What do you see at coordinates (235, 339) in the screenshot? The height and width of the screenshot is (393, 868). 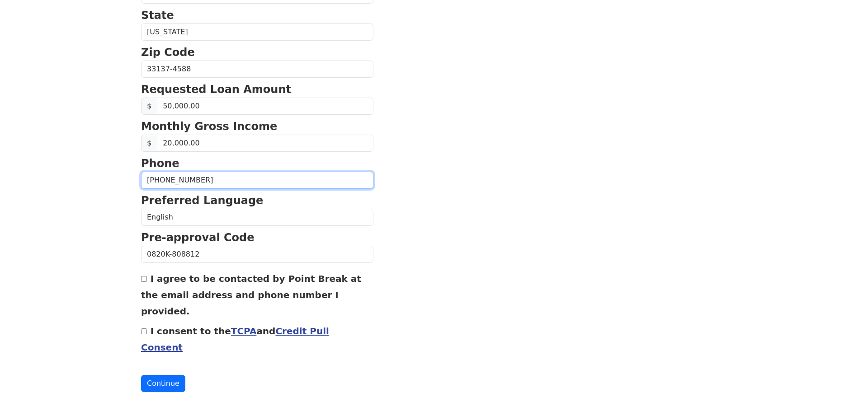 I see `label: I consent to the and` at bounding box center [235, 339].